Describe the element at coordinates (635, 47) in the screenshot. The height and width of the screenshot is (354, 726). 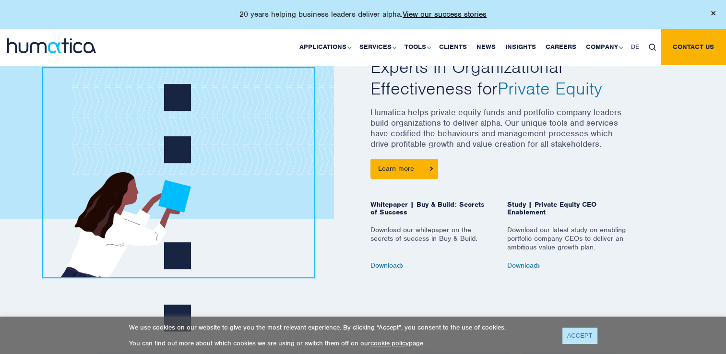
I see `span: DE` at that location.